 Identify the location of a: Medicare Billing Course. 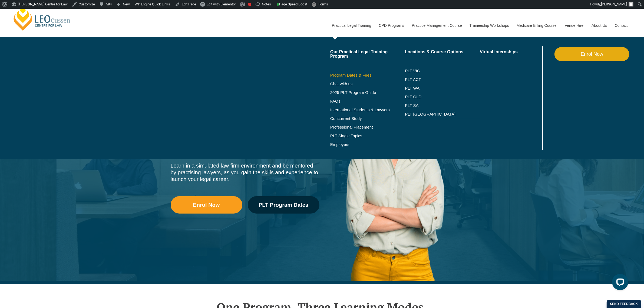
(537, 25).